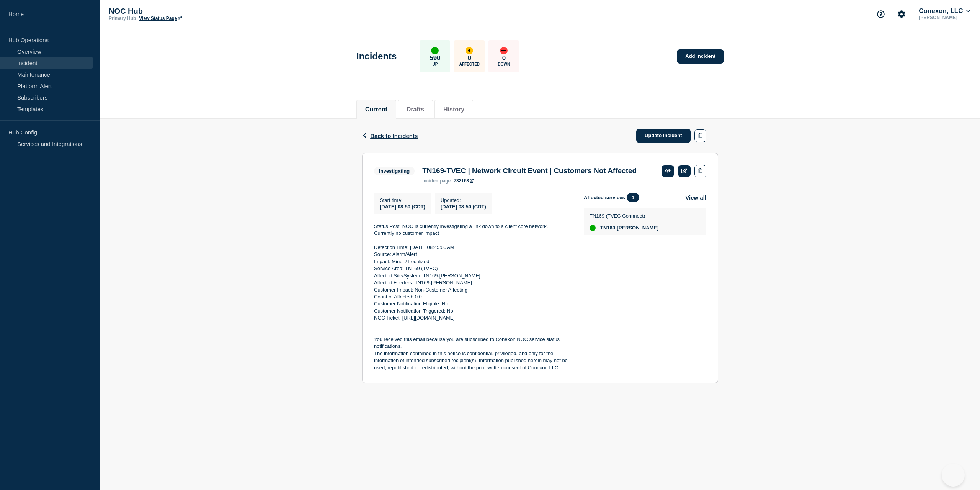  I want to click on span: Back to Incidents, so click(394, 136).